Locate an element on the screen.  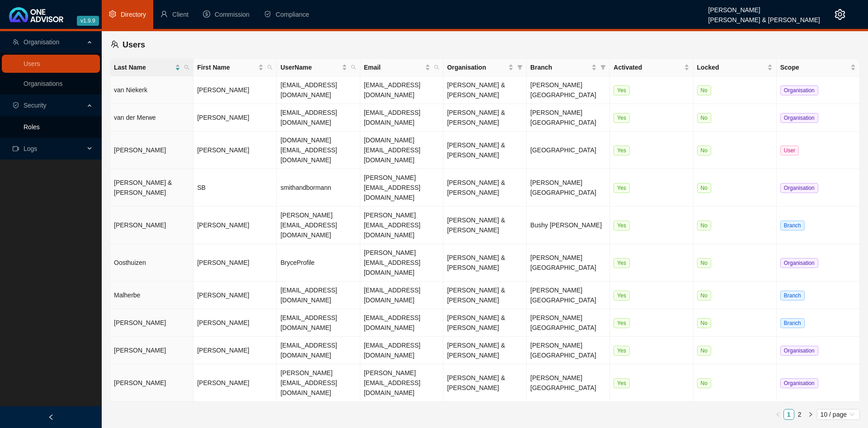
span: setting is located at coordinates (840, 15).